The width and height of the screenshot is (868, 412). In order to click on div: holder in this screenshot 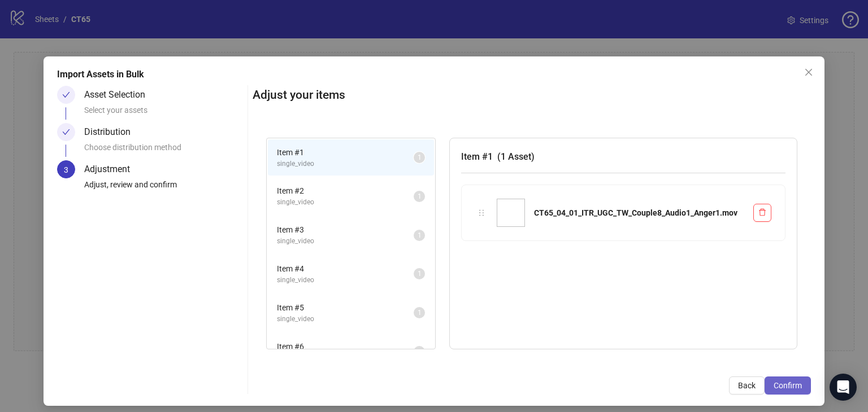, I will do `click(482, 213)`.